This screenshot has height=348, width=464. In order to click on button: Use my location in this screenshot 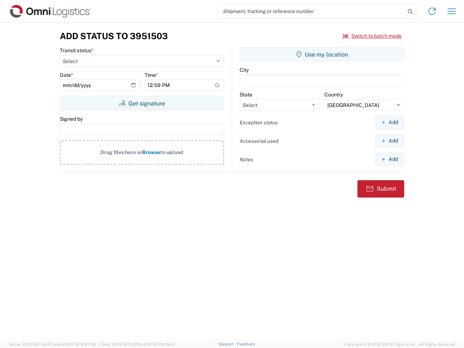, I will do `click(322, 54)`.